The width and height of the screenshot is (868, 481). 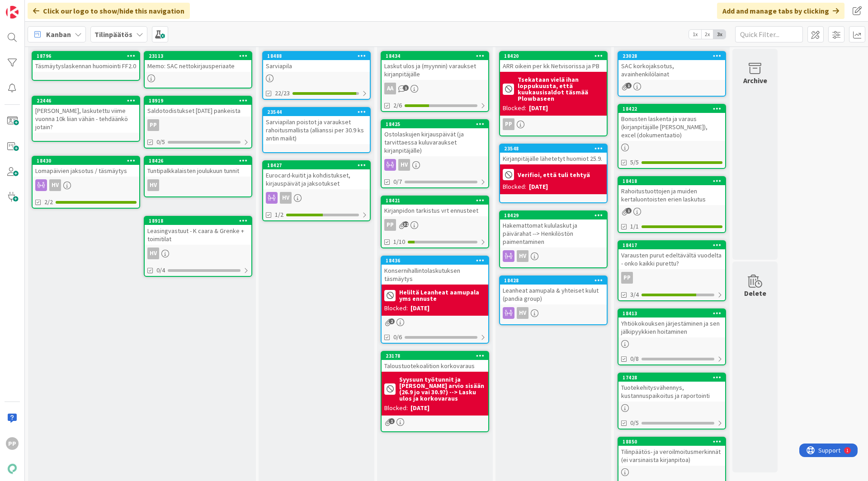 What do you see at coordinates (435, 362) in the screenshot?
I see `div: 23178Taloustuotekoalition korkovaraus` at bounding box center [435, 362].